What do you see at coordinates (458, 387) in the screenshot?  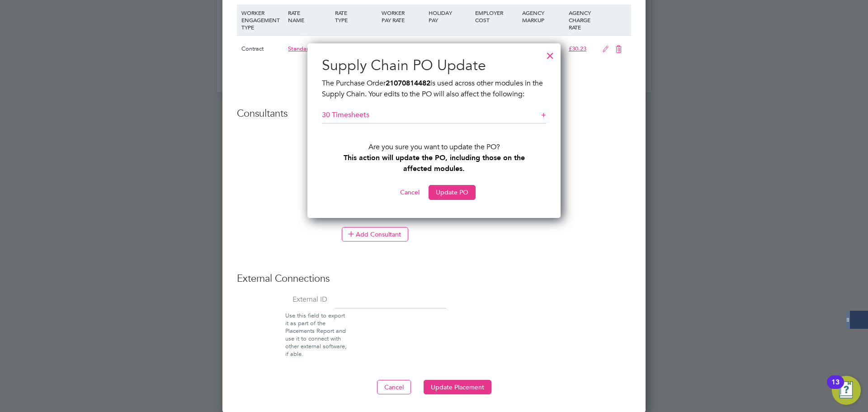 I see `button: Update Placement` at bounding box center [458, 387].